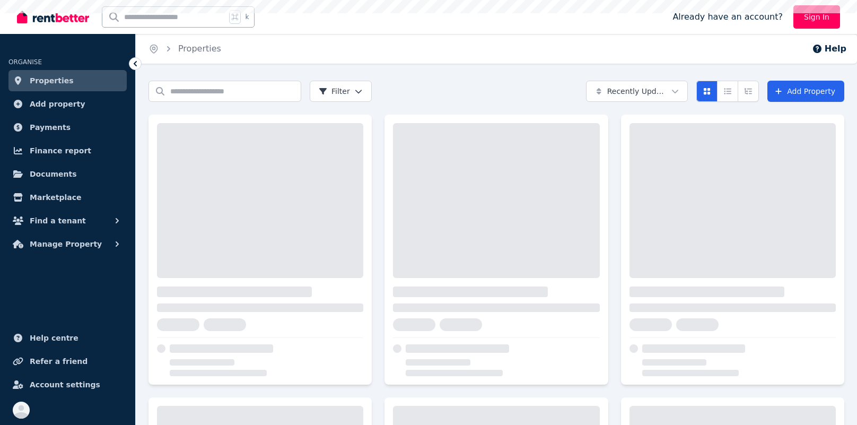  I want to click on a: Refer a friend, so click(67, 361).